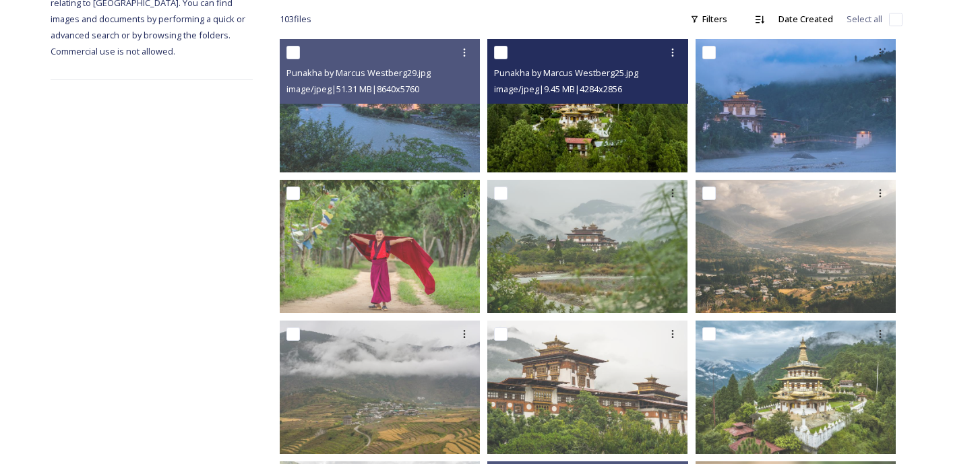  What do you see at coordinates (353, 89) in the screenshot?
I see `span: image/jpeg | 51.31 MB | 8640 x 5760` at bounding box center [353, 89].